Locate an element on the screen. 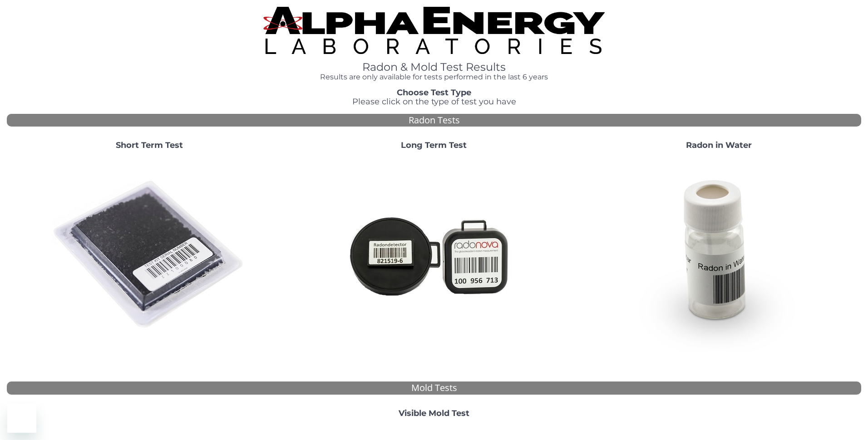 The image size is (868, 440). span: Please click on the type of test you have is located at coordinates (434, 102).